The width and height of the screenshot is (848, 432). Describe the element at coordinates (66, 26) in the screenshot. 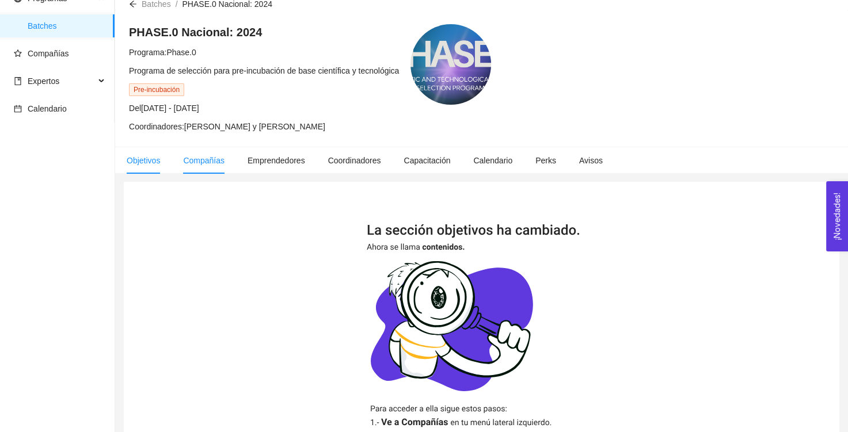

I see `span: Batches` at that location.